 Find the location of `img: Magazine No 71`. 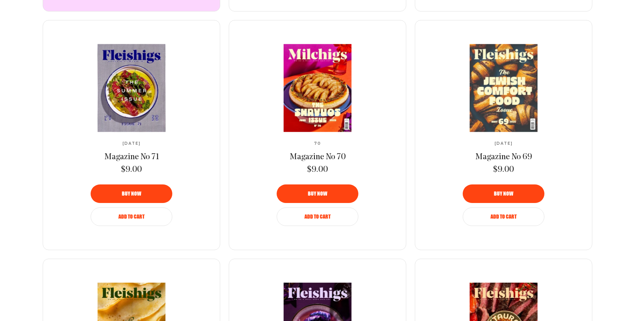

img: Magazine No 71 is located at coordinates (132, 88).